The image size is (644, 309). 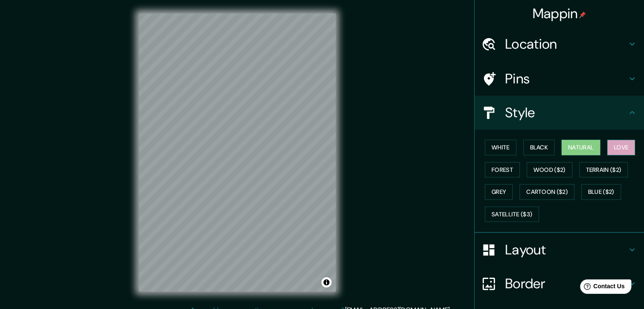 I want to click on button: Terrain ($2), so click(x=604, y=170).